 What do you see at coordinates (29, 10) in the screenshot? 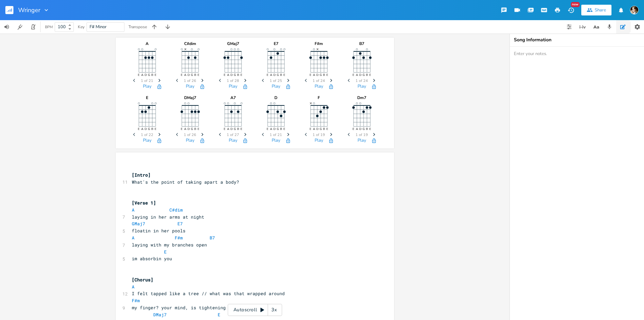
I see `span: Wringer` at bounding box center [29, 10].